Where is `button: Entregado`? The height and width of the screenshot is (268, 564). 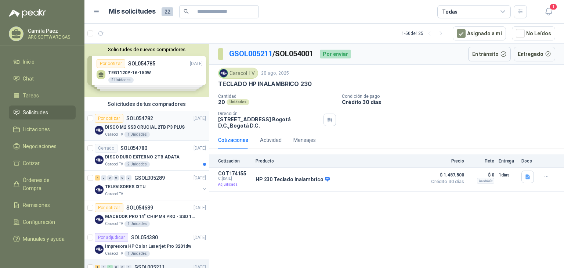
button: Entregado is located at coordinates (535, 54).